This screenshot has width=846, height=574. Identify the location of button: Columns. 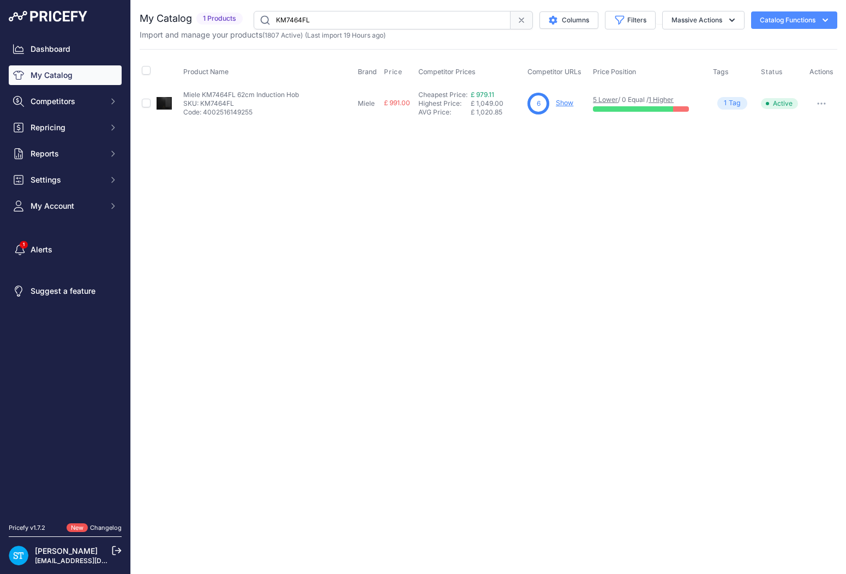
(569, 20).